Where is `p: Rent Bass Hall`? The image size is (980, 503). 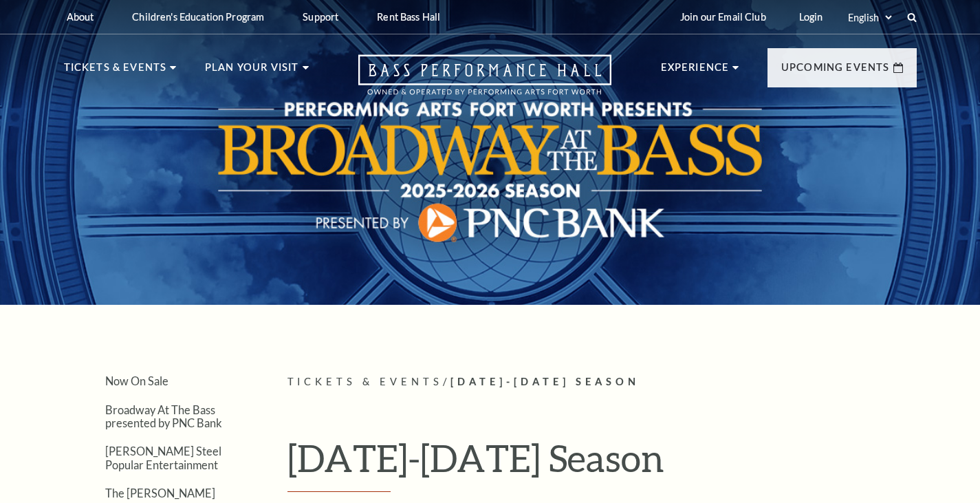
p: Rent Bass Hall is located at coordinates (408, 17).